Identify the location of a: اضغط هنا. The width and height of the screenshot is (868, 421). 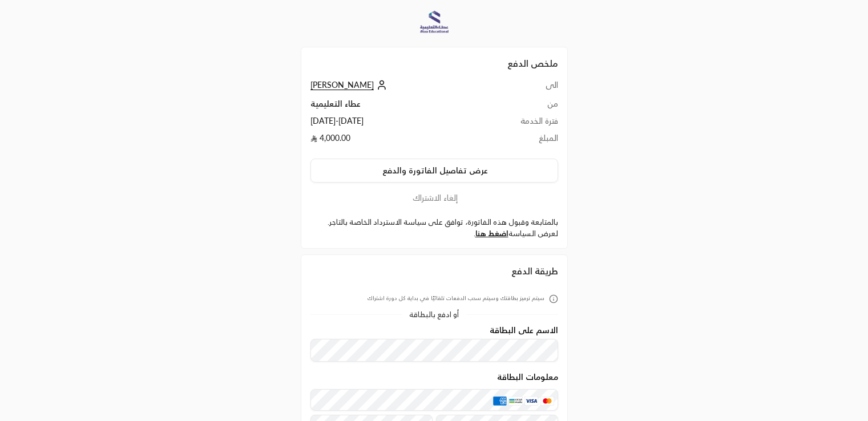
(492, 234).